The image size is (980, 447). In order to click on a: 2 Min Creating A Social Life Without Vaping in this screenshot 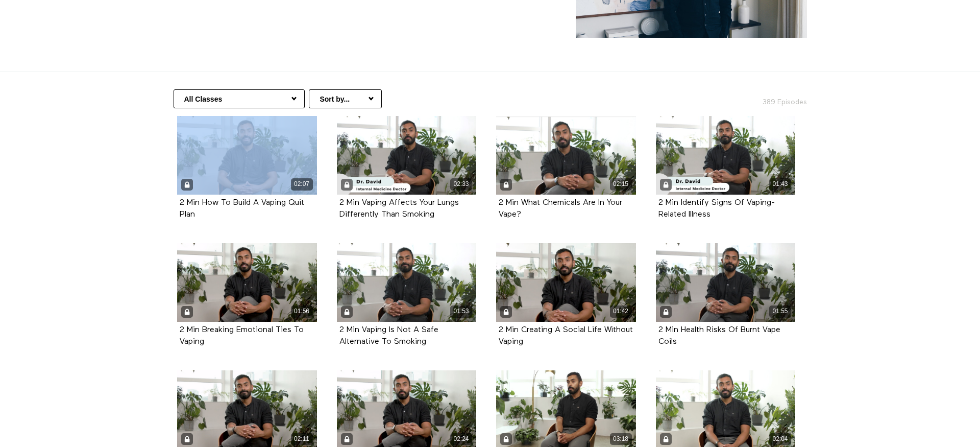, I will do `click(566, 336)`.